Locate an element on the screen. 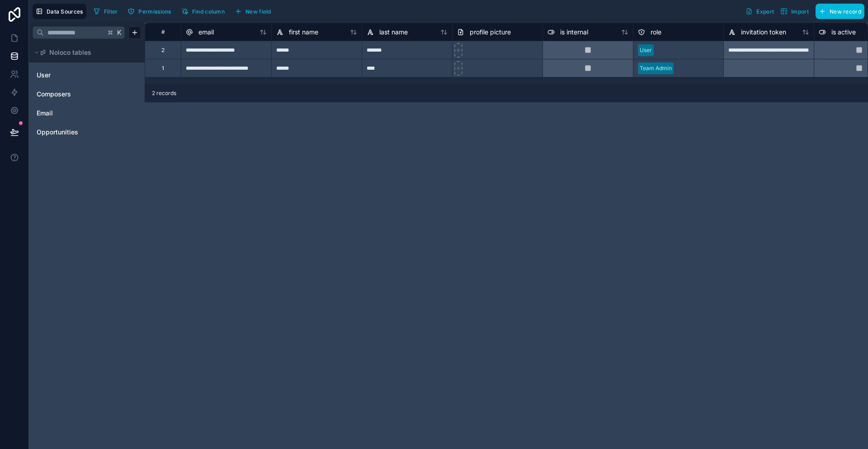 The height and width of the screenshot is (449, 868). span: last name is located at coordinates (393, 32).